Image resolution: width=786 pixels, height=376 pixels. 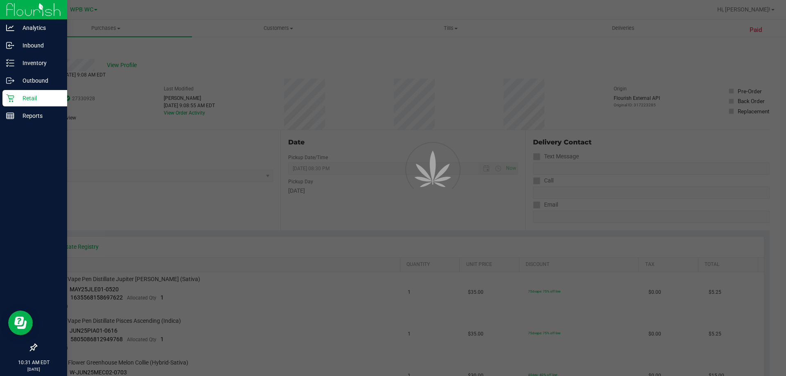 What do you see at coordinates (39, 116) in the screenshot?
I see `p: Reports` at bounding box center [39, 116].